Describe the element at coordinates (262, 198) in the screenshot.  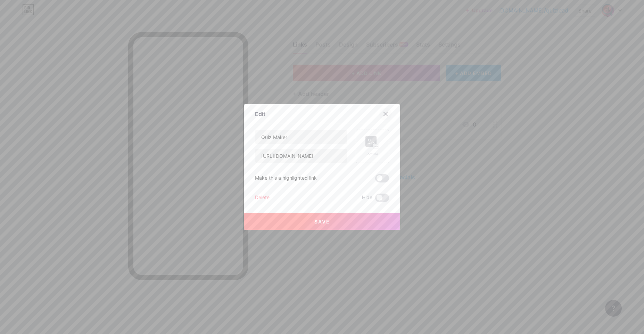
I see `div: Delete` at that location.